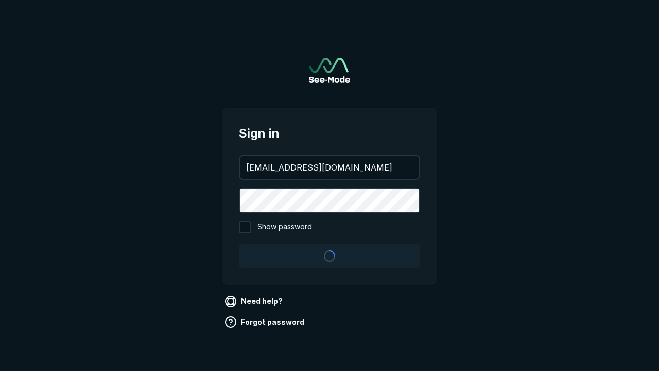 This screenshot has height=371, width=659. Describe the element at coordinates (254, 301) in the screenshot. I see `a: Need help?` at that location.